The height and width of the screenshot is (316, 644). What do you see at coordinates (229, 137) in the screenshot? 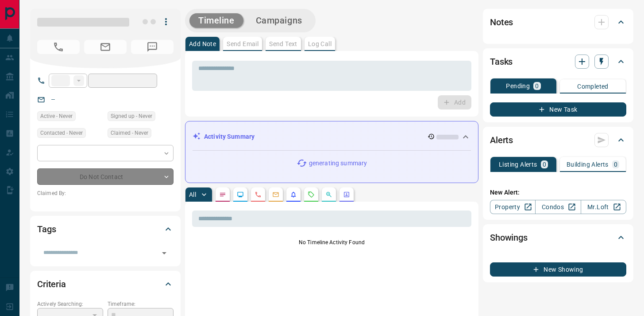
I see `p: Activity Summary` at bounding box center [229, 137].